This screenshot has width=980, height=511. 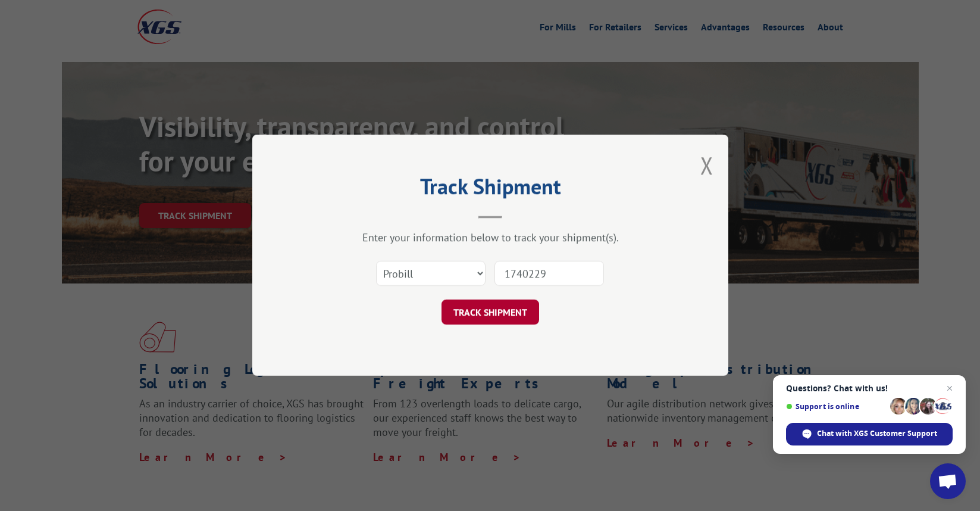 What do you see at coordinates (707, 165) in the screenshot?
I see `button: Close modal` at bounding box center [707, 165].